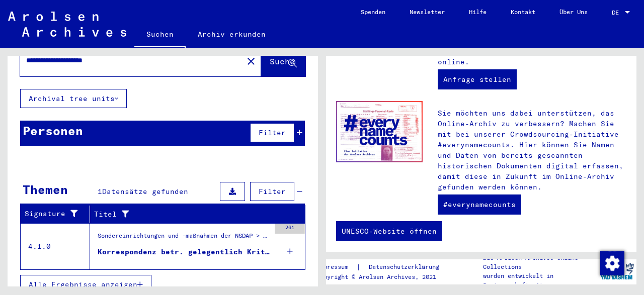 This screenshot has width=644, height=295. I want to click on div: Themen, so click(45, 189).